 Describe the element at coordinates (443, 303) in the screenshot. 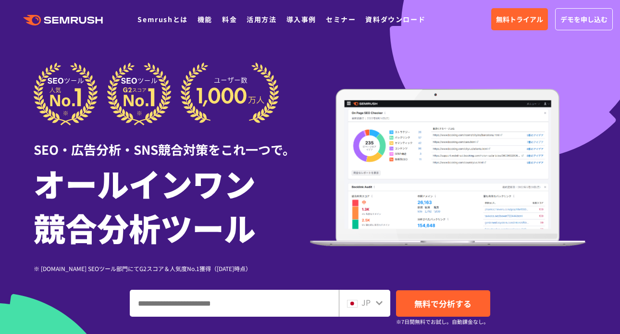

I see `span: 無料で分析する` at that location.